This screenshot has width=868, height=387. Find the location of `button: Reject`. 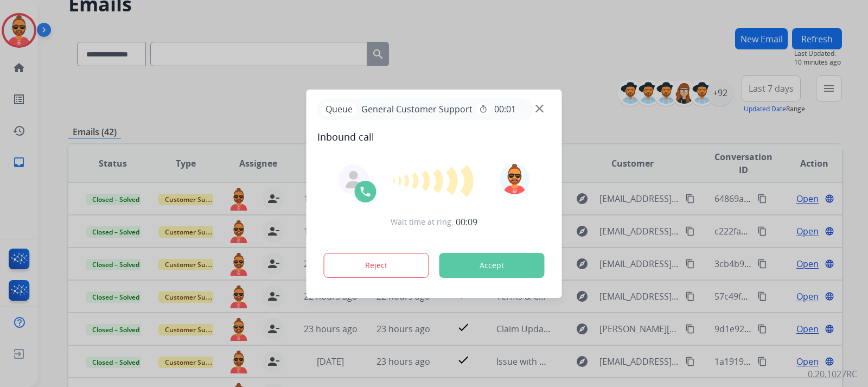

button: Reject is located at coordinates (376, 265).